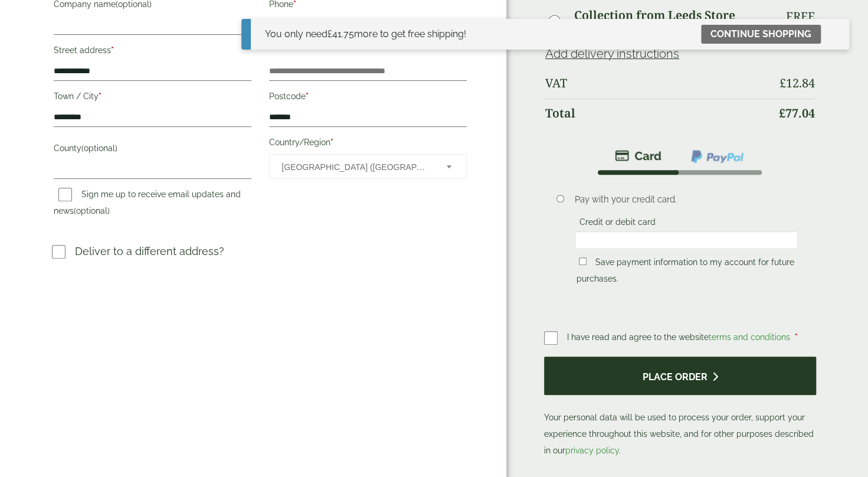 This screenshot has height=477, width=868. I want to click on bdi: 12.84, so click(798, 83).